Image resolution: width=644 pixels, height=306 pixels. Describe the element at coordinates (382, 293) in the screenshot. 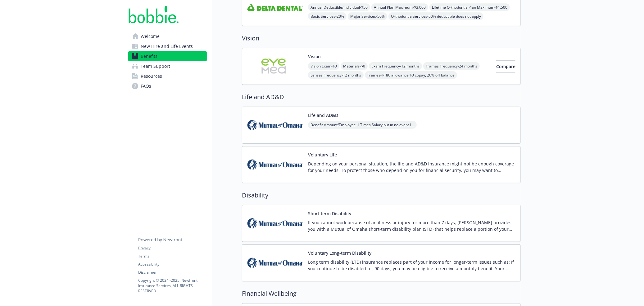

I see `h2: Financial Wellbeing` at that location.